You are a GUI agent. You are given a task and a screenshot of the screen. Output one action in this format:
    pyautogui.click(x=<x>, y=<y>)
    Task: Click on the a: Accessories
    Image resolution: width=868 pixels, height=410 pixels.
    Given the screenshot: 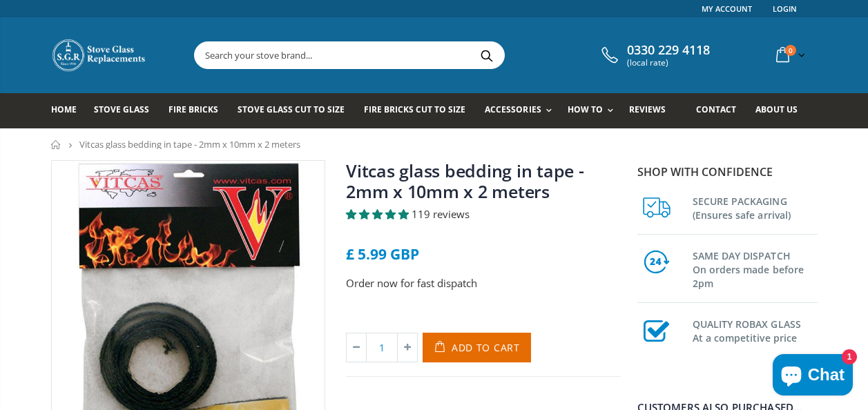 What is the action you would take?
    pyautogui.click(x=521, y=111)
    